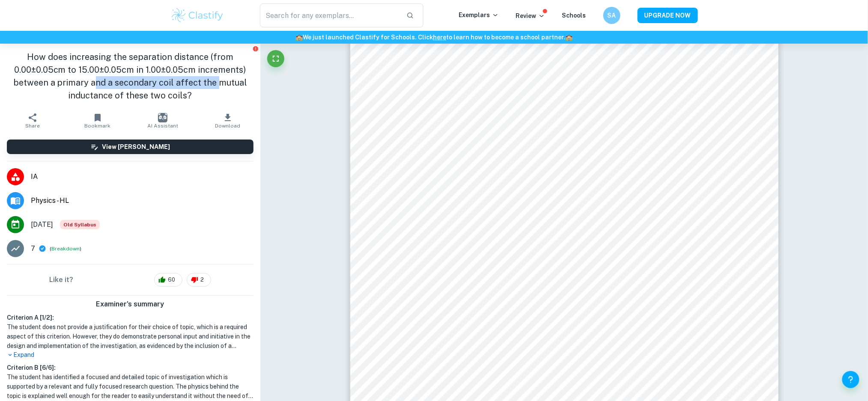 Image resolution: width=868 pixels, height=401 pixels. Describe the element at coordinates (228, 126) in the screenshot. I see `span: Download` at that location.